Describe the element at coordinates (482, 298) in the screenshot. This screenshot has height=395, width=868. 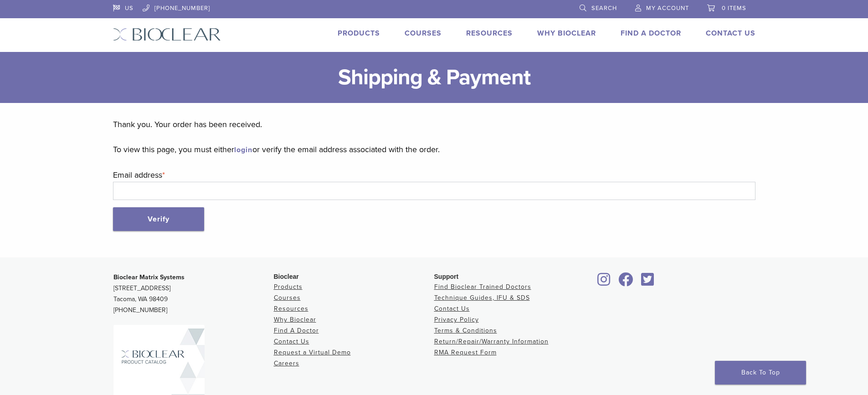
I see `a: Technique Guides, IFU & SDS` at that location.